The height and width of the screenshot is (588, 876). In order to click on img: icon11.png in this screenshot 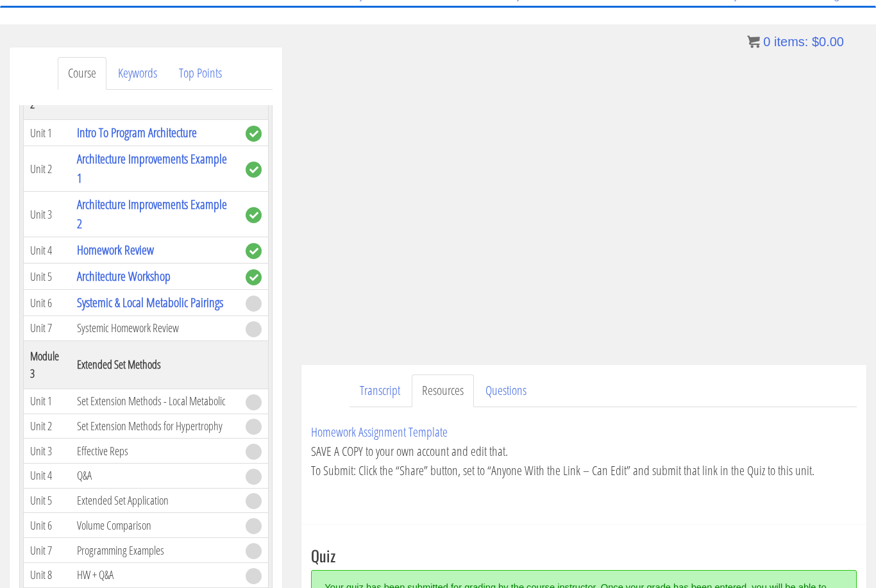, I will do `click(754, 42)`.